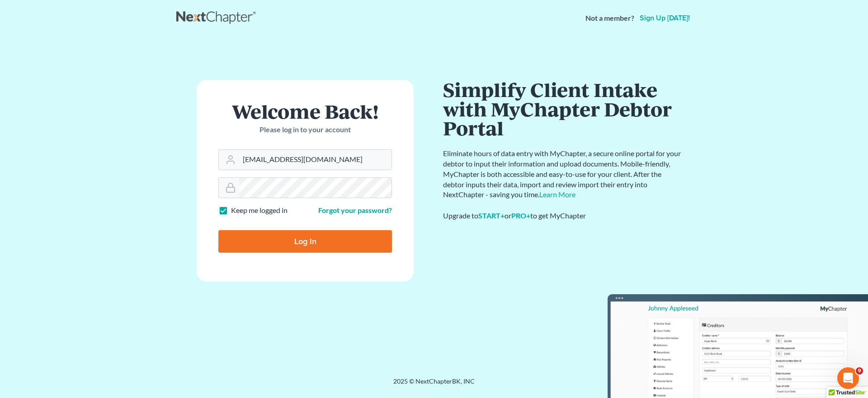 The height and width of the screenshot is (398, 868). I want to click on h1: Simplify Client Intake with MyChapter Debtor Portal, so click(563, 109).